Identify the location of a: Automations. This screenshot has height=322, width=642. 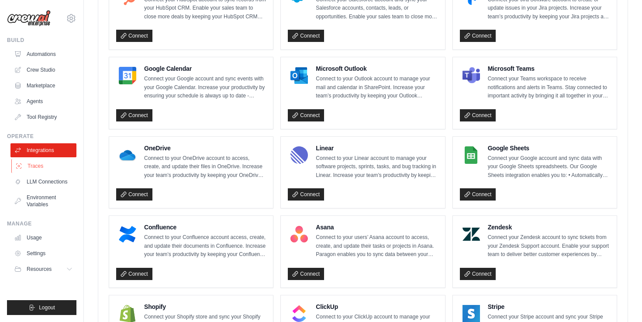
(43, 54).